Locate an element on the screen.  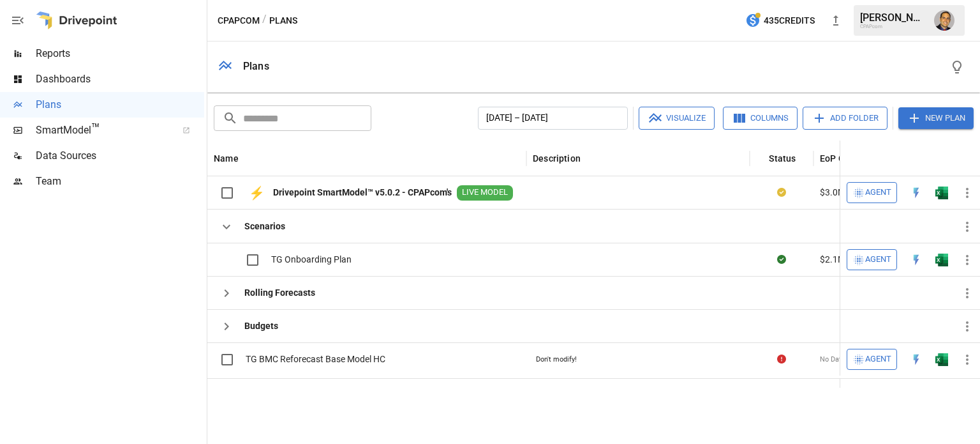
b: Scenarios is located at coordinates (265, 226).